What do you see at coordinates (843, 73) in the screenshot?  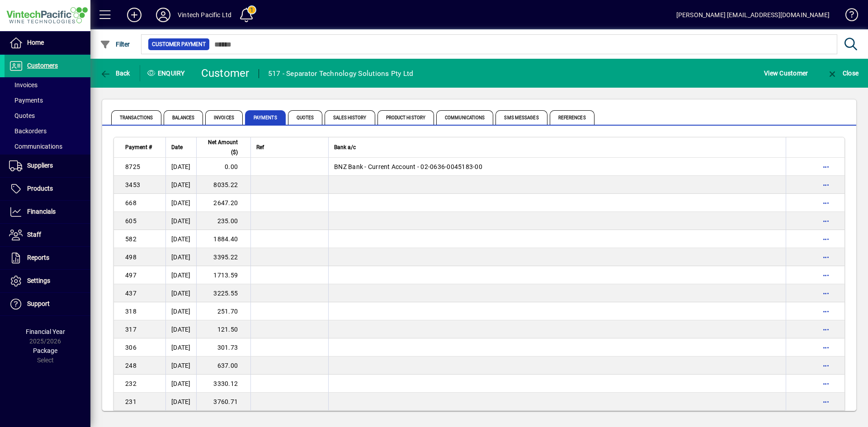 I see `app-page-header-button: Close enquiry` at bounding box center [843, 73].